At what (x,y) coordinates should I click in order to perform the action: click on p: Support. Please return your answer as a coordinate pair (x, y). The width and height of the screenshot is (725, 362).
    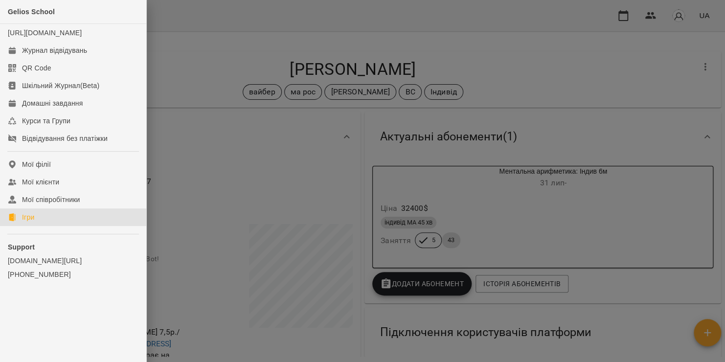
    Looking at the image, I should click on (73, 247).